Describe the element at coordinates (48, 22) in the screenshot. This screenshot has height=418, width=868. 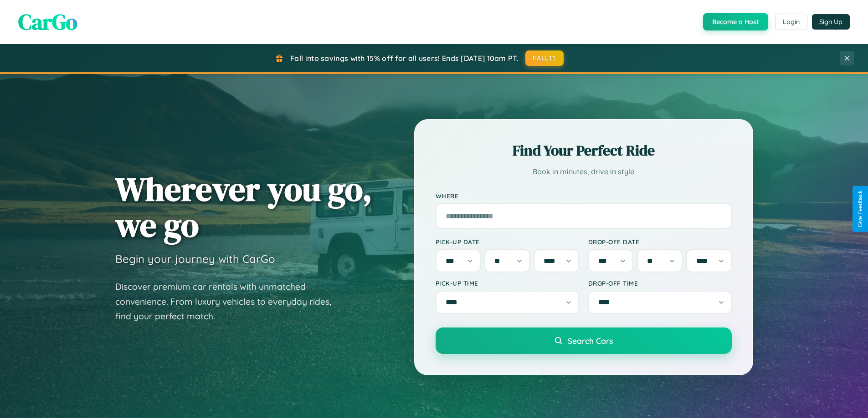
I see `span: CarGo` at that location.